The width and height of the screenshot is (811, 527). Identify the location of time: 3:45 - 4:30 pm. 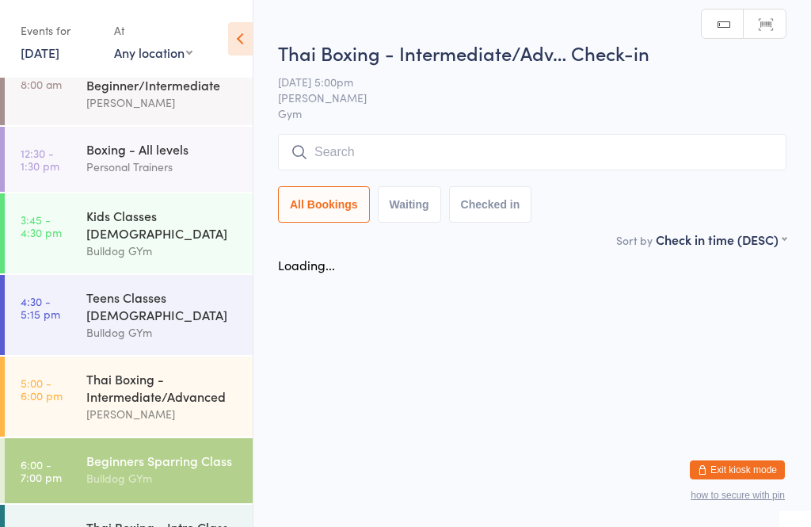
(41, 226).